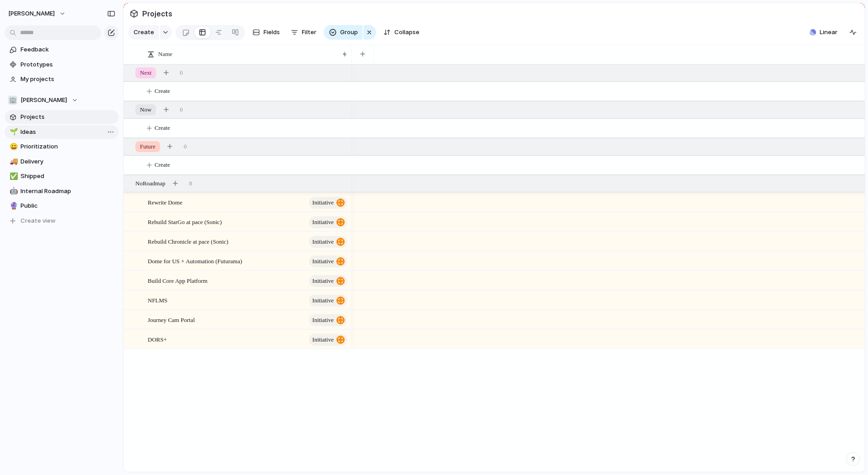 The width and height of the screenshot is (868, 475). I want to click on button: Fields, so click(266, 32).